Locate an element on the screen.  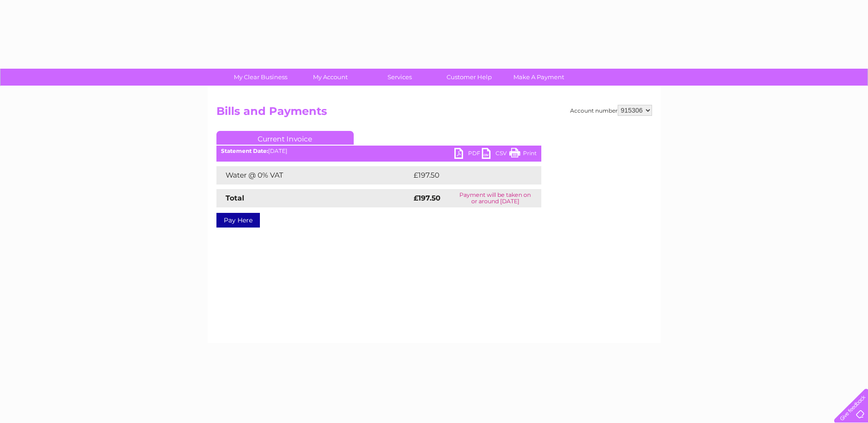
a: Customer Help is located at coordinates (469, 77).